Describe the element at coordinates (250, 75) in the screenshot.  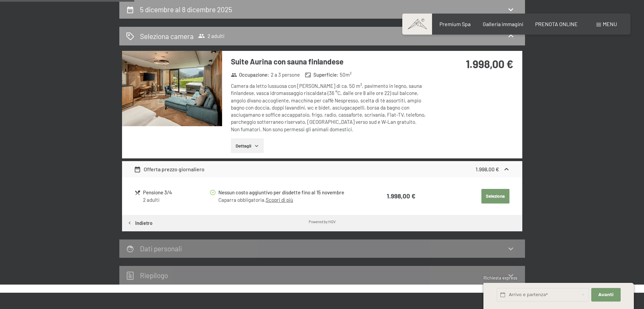
I see `strong: Occupazione :` at that location.